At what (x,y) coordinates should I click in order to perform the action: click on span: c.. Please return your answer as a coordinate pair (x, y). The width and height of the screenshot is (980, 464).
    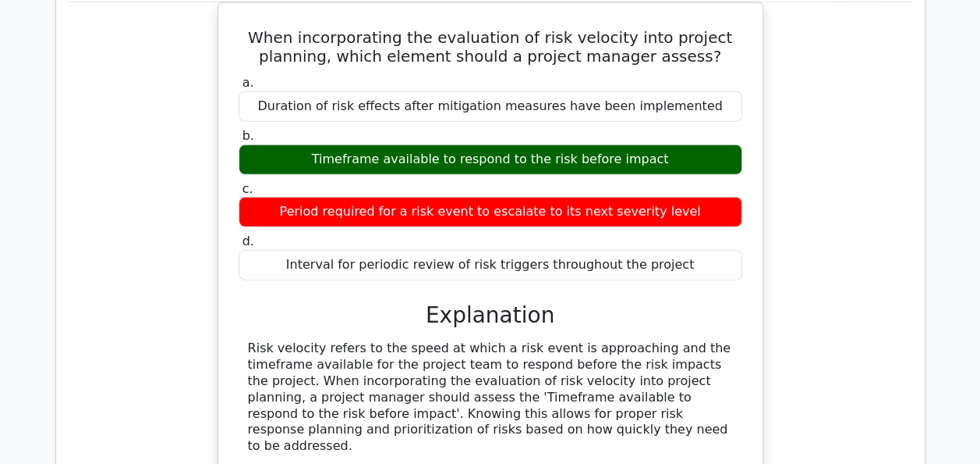
    Looking at the image, I should click on (248, 188).